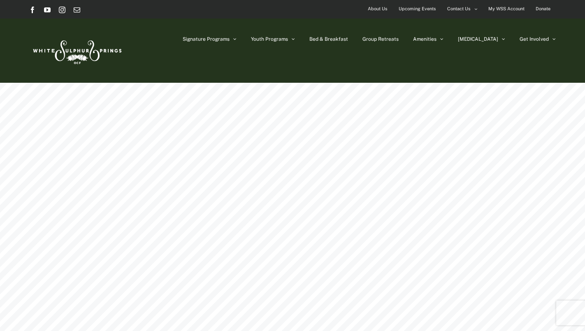 The height and width of the screenshot is (331, 585). Describe the element at coordinates (77, 10) in the screenshot. I see `a: Email` at that location.